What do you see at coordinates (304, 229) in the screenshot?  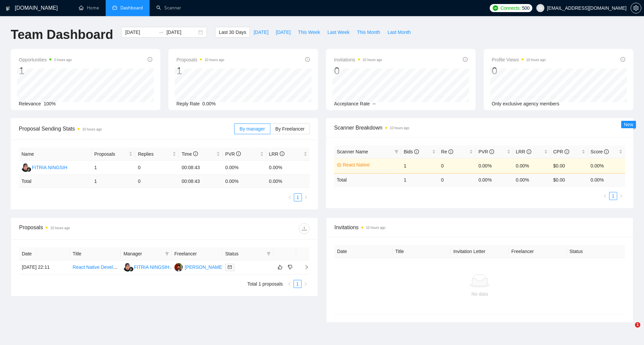 I see `button: download` at bounding box center [304, 229].